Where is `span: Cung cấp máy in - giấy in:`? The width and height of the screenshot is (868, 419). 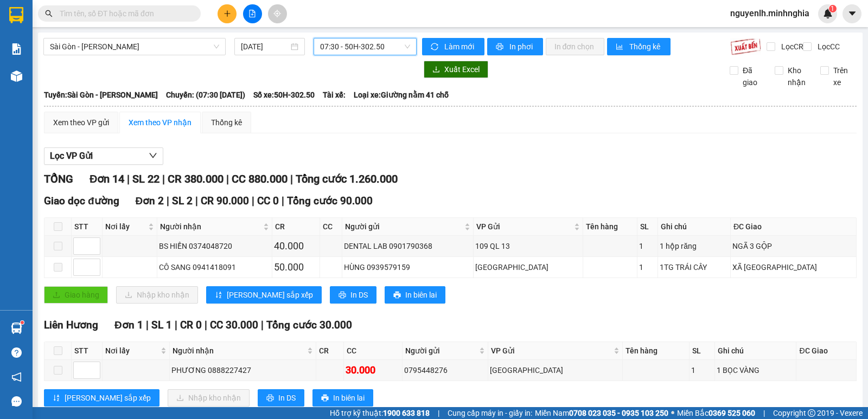 span: Cung cấp máy in - giấy in: is located at coordinates (490, 413).